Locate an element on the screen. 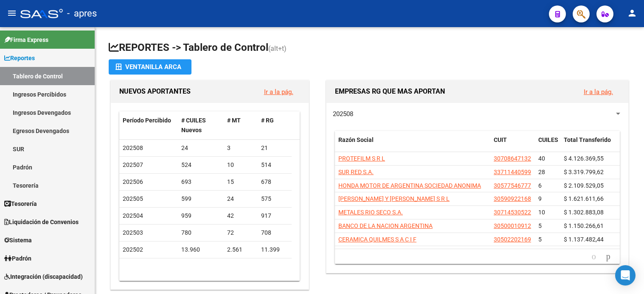 The height and width of the screenshot is (294, 644). span: - apres is located at coordinates (82, 14).